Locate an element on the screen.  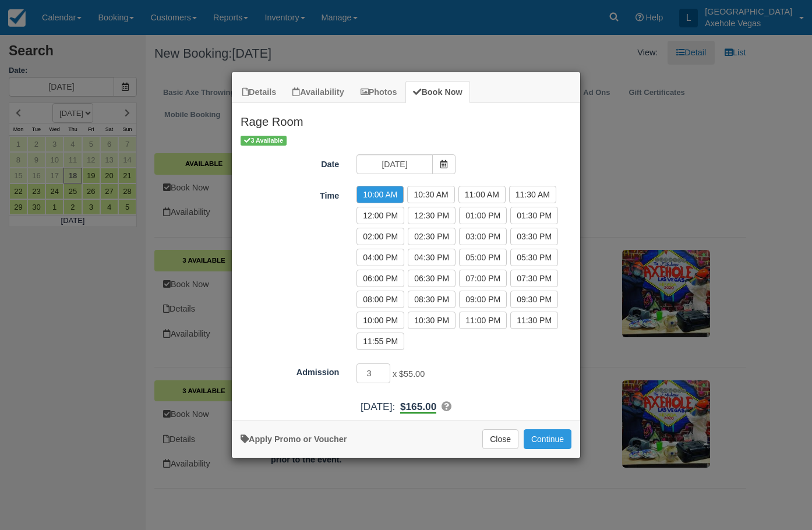
label: 11:00 AM is located at coordinates (482, 195).